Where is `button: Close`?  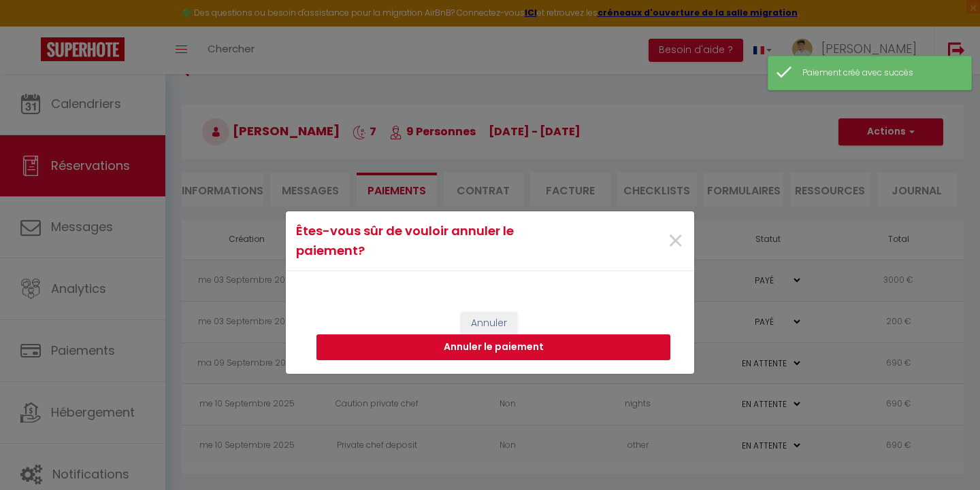 button: Close is located at coordinates (675, 241).